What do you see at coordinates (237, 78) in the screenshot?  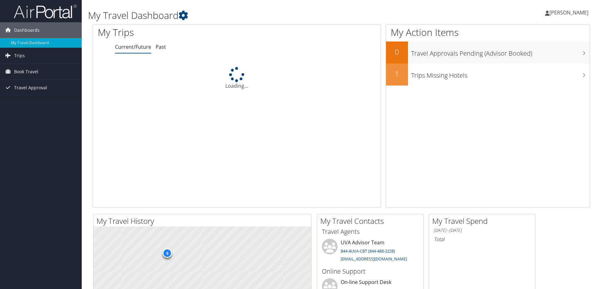 I see `div: Loading...` at bounding box center [237, 78].